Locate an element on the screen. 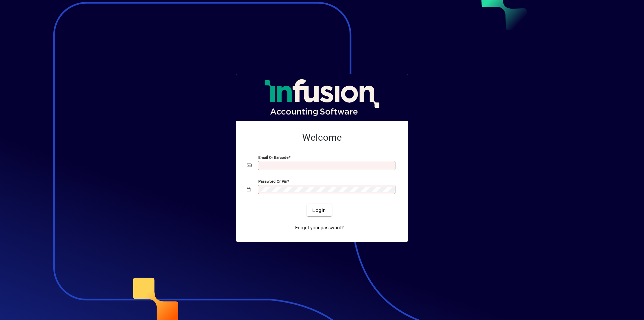  mat-label: Email or Barcode is located at coordinates (274, 158).